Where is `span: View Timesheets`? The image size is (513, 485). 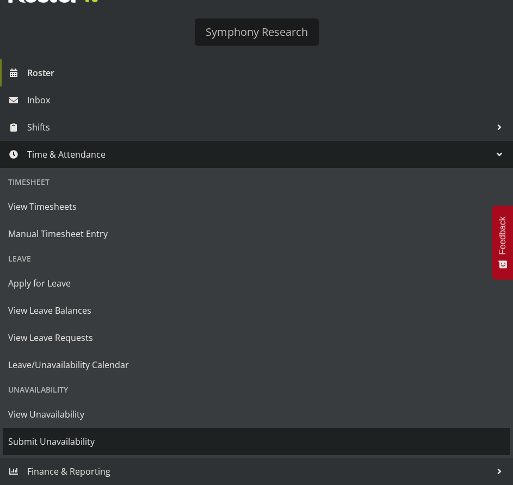 span: View Timesheets is located at coordinates (256, 207).